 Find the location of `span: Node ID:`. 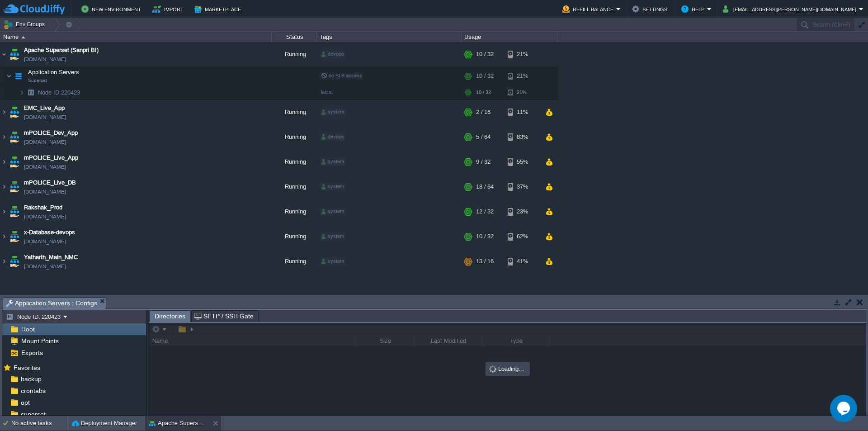

span: Node ID: is located at coordinates (50, 92).